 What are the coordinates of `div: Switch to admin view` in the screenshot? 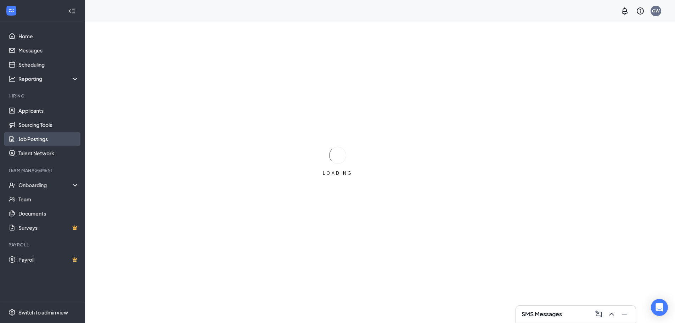 It's located at (43, 312).